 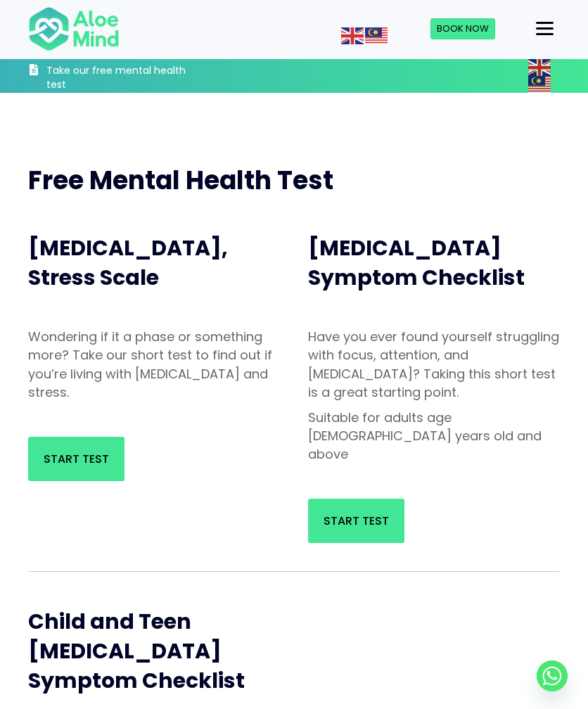 I want to click on button: Menu, so click(x=544, y=29).